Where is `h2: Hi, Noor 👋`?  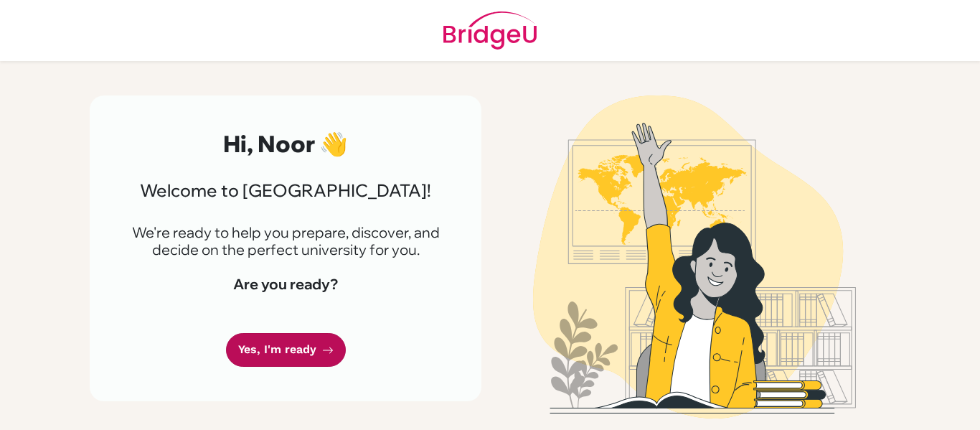
h2: Hi, Noor 👋 is located at coordinates (286, 143).